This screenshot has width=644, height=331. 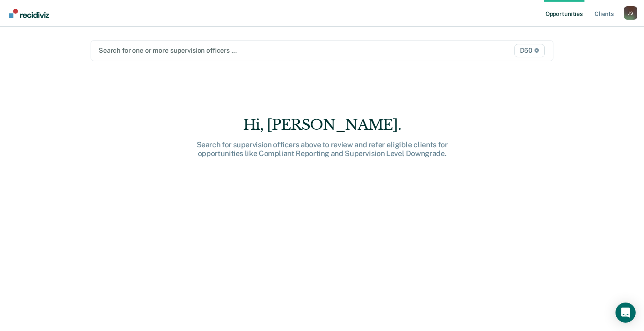 What do you see at coordinates (29, 13) in the screenshot?
I see `img: Recidiviz` at bounding box center [29, 13].